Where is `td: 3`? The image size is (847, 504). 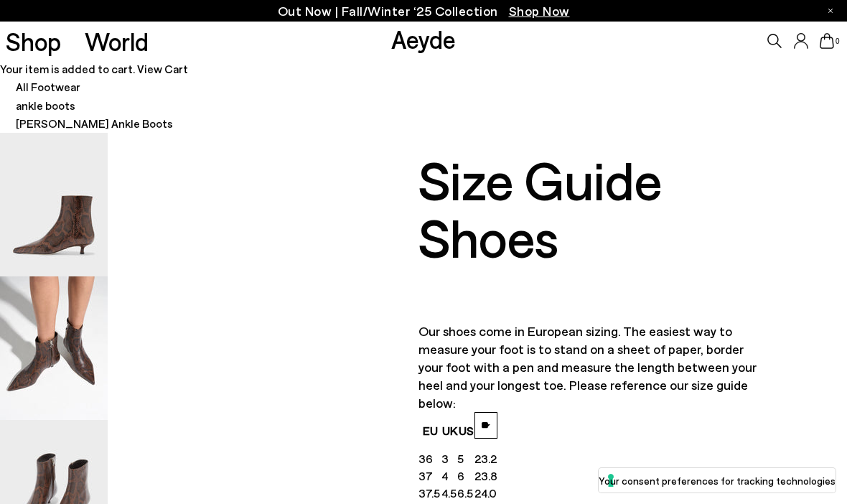
td: 3 is located at coordinates (450, 458).